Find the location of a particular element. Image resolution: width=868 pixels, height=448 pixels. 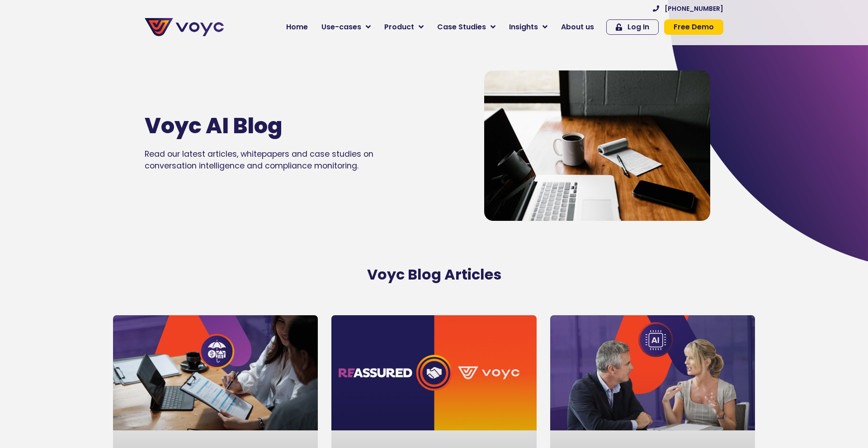

span: Insights is located at coordinates (524, 27).